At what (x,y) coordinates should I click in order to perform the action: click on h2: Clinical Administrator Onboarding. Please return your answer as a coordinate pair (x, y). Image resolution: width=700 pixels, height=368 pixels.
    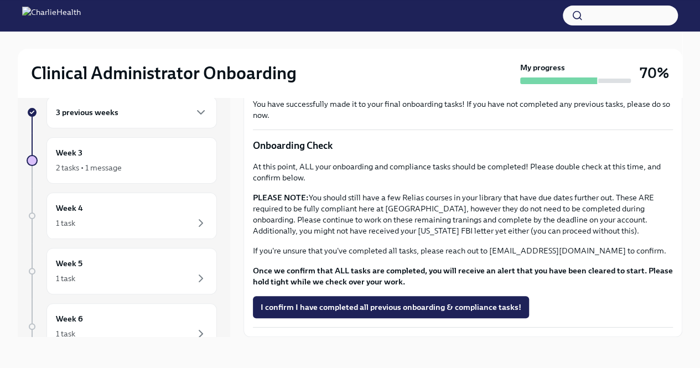
    Looking at the image, I should click on (164, 73).